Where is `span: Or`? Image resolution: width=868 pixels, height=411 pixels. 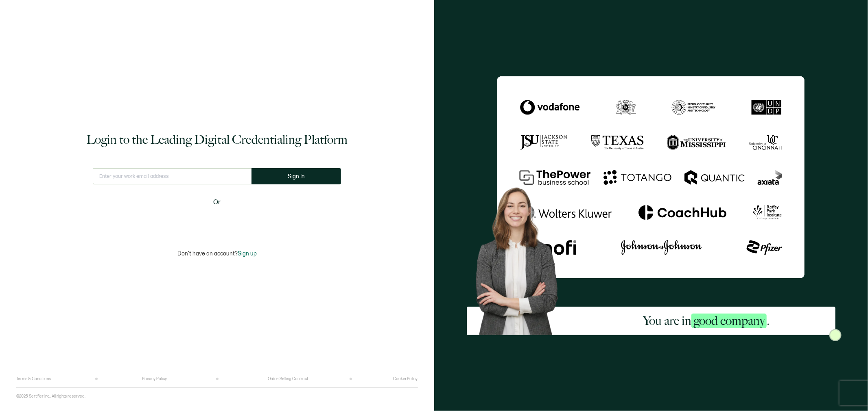 span: Or is located at coordinates (217, 202).